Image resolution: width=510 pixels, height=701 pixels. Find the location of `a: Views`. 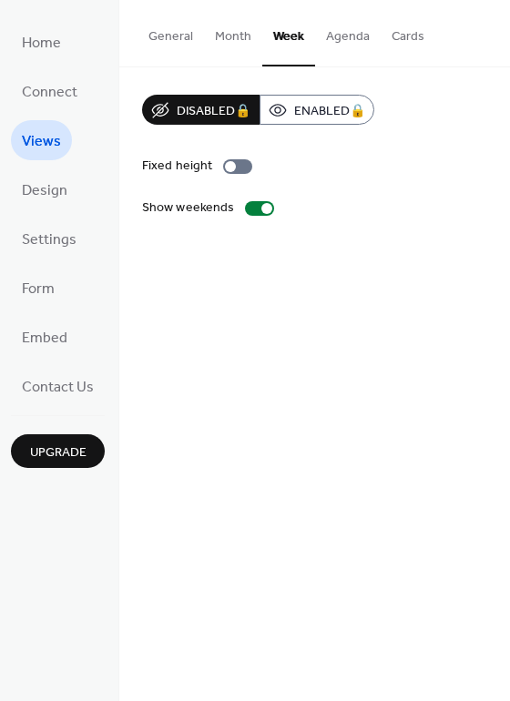

a: Views is located at coordinates (41, 140).